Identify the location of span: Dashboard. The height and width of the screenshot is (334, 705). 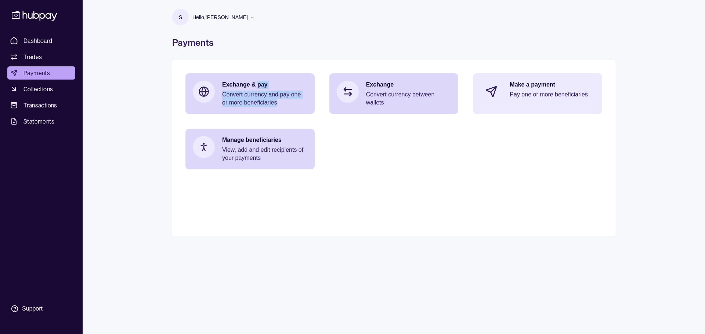
(38, 41).